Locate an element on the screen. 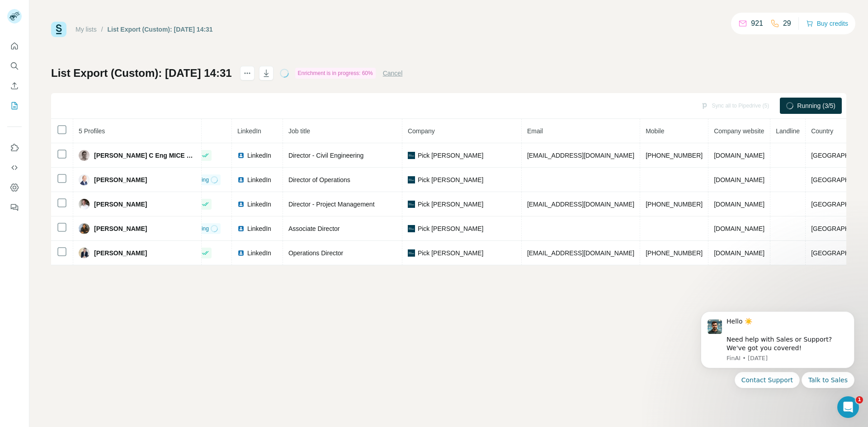 The height and width of the screenshot is (427, 868). button: Dashboard is located at coordinates (15, 187).